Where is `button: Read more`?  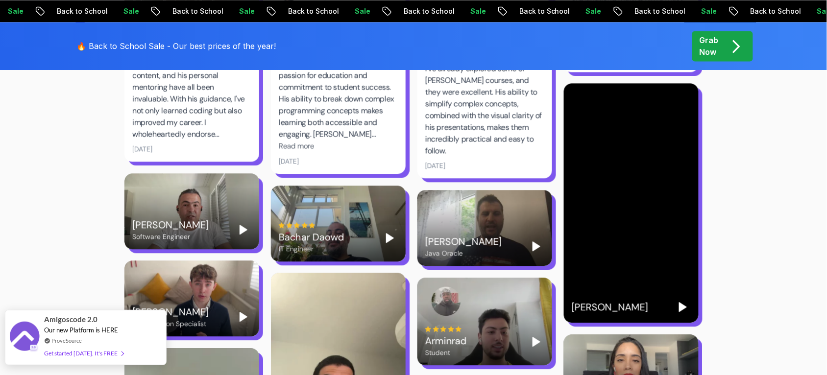
button: Read more is located at coordinates (296, 146).